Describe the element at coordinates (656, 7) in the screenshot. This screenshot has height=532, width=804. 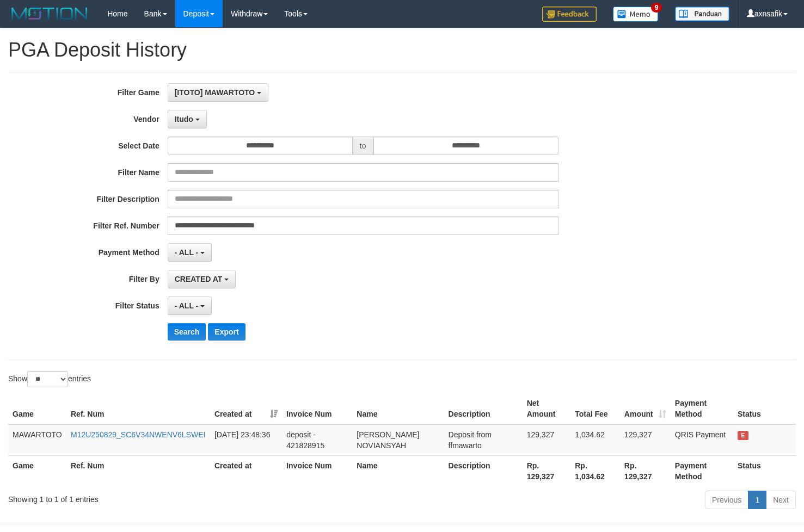
I see `span: 9` at that location.